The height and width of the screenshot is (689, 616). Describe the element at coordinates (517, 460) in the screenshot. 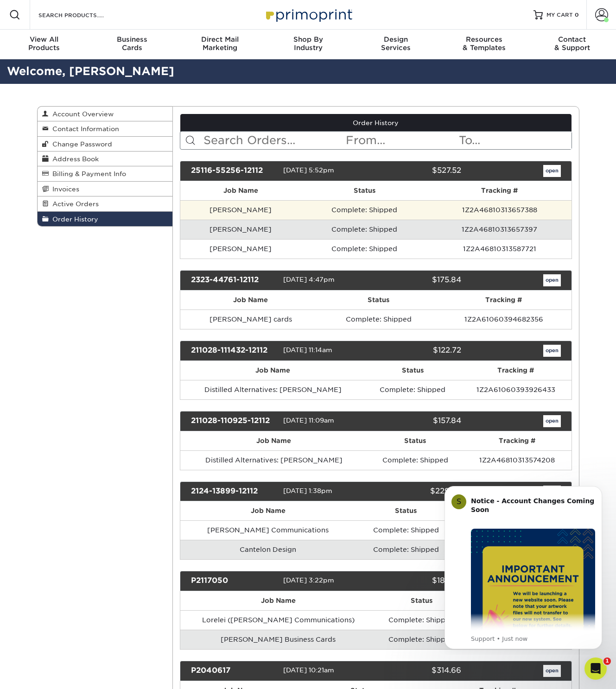

I see `td: 1Z2A46810313574208` at that location.